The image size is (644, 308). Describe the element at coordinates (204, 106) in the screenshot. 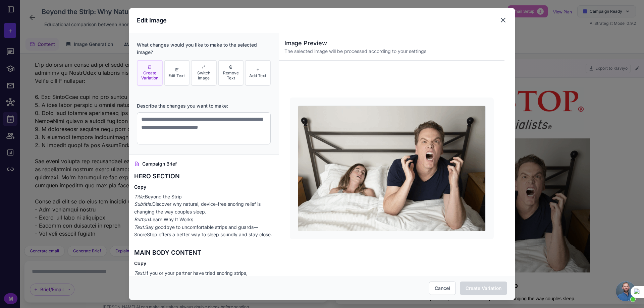

I see `label: Describe the changes you want to make:` at that location.